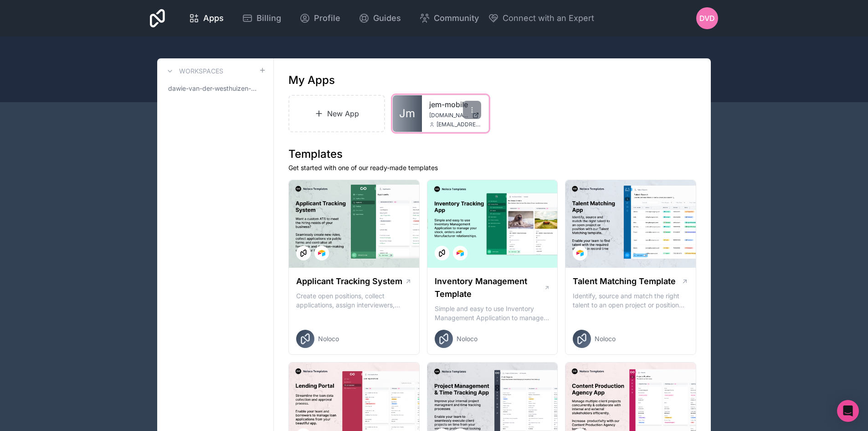 Image resolution: width=868 pixels, height=431 pixels. What do you see at coordinates (213, 18) in the screenshot?
I see `span: Apps` at bounding box center [213, 18].